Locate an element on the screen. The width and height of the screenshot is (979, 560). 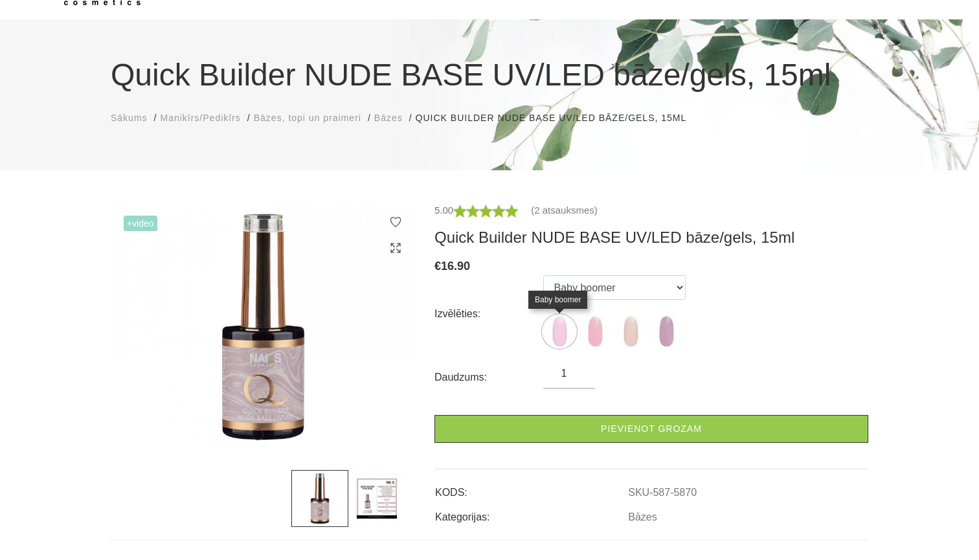
a: Sākums is located at coordinates (129, 118).